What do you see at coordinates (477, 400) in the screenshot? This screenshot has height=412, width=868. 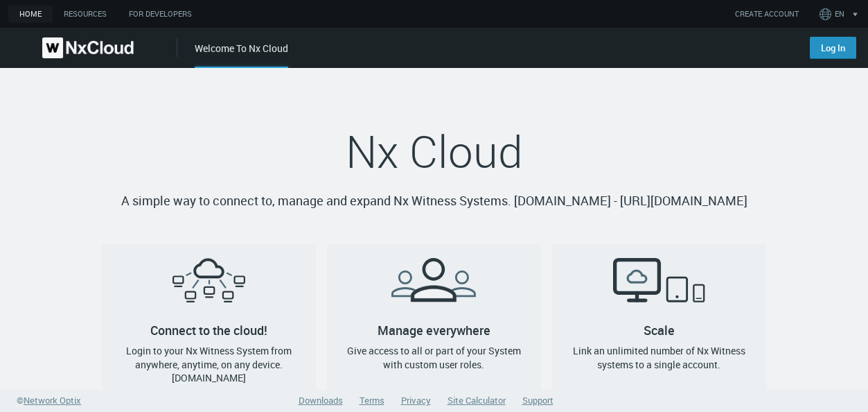 I see `a: Site Calculator` at bounding box center [477, 400].